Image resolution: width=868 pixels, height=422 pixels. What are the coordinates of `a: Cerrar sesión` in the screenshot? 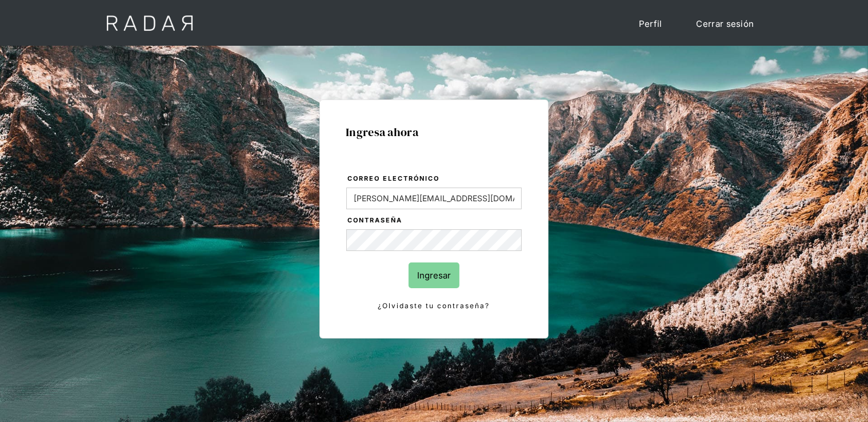 It's located at (725, 24).